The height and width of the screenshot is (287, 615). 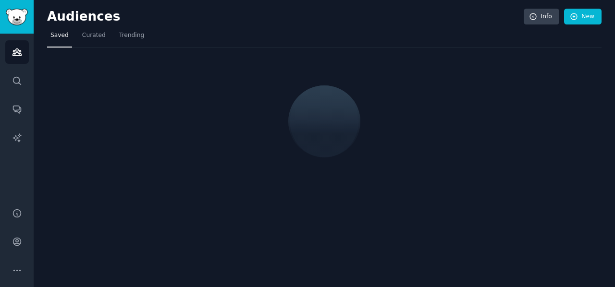 What do you see at coordinates (17, 17) in the screenshot?
I see `img: GummySearch logo` at bounding box center [17, 17].